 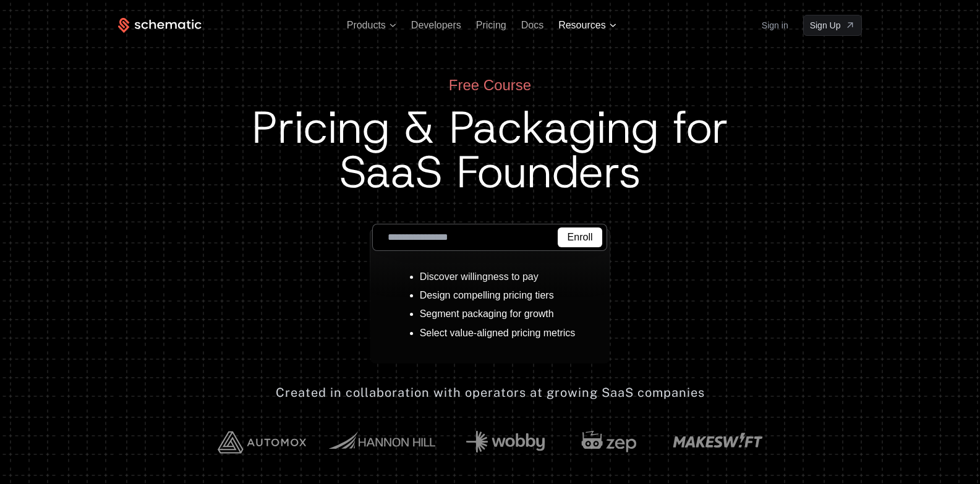 I want to click on span: Resources, so click(x=582, y=25).